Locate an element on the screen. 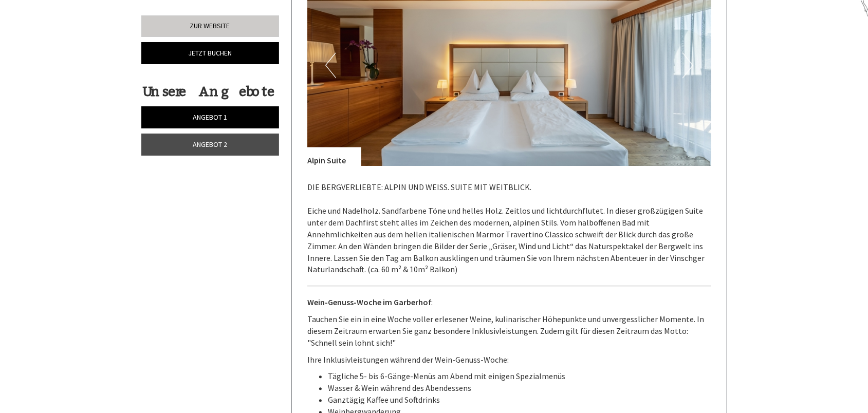 Image resolution: width=868 pixels, height=413 pixels. p: Ihre Inklusivleistungen während der Wein-Genuss-Woche: is located at coordinates (510, 359).